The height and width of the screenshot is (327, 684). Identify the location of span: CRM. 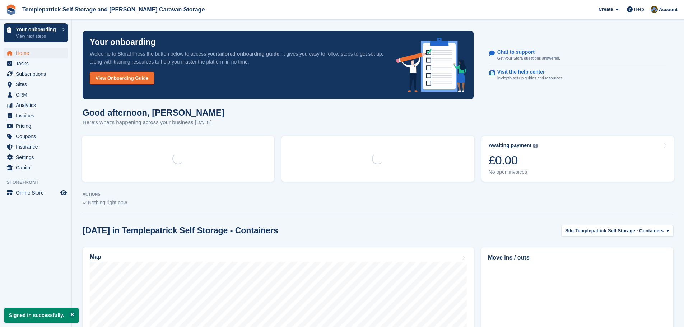
(37, 95).